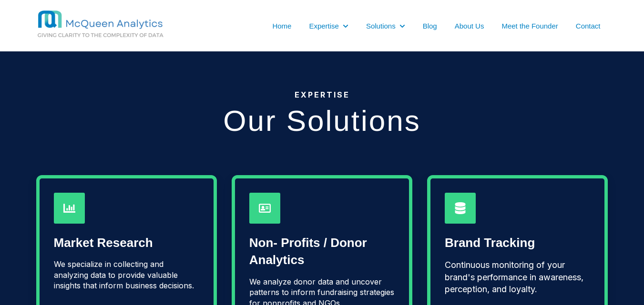  Describe the element at coordinates (308, 251) in the screenshot. I see `strong: Non- Profits / Donor Analytics` at that location.